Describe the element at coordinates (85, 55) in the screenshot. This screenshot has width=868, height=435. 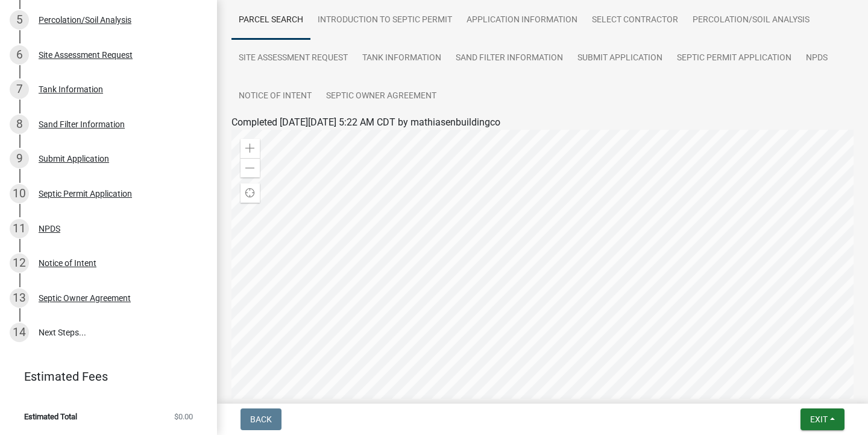
I see `div: Site Assessment Request` at that location.